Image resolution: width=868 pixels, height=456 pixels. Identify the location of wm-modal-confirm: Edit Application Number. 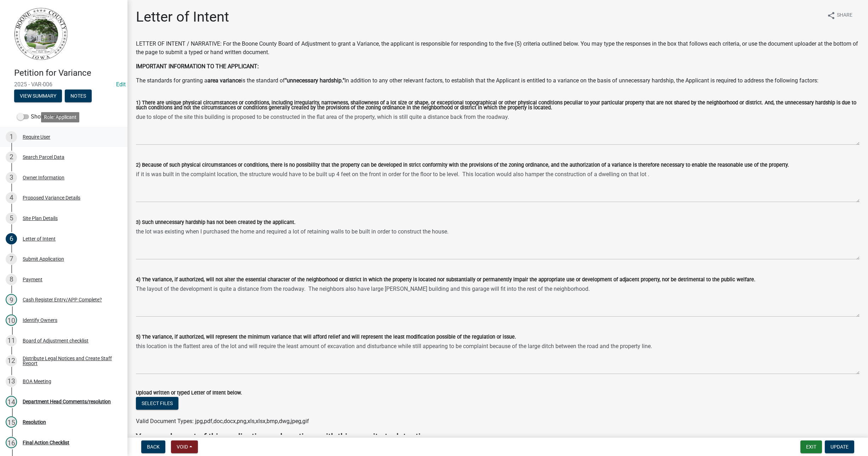
(121, 84).